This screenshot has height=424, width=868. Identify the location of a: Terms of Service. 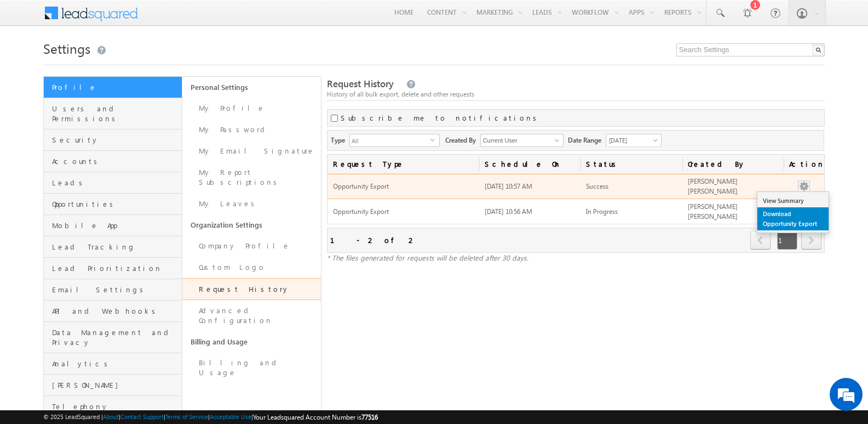
(186, 416).